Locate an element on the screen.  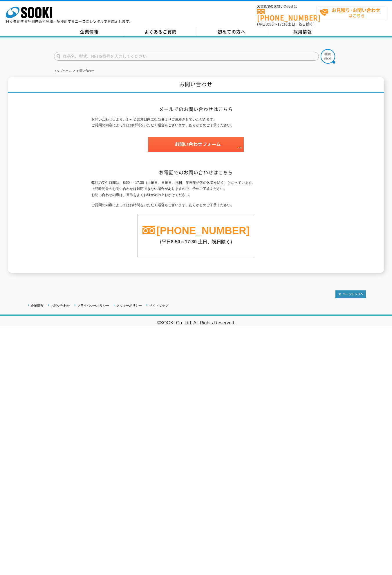
span: 17:30 is located at coordinates (283, 24).